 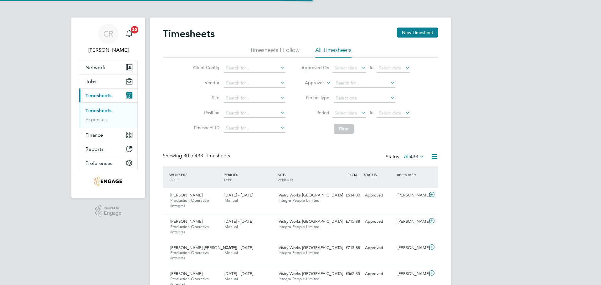 I want to click on button: New Timesheet, so click(x=417, y=33).